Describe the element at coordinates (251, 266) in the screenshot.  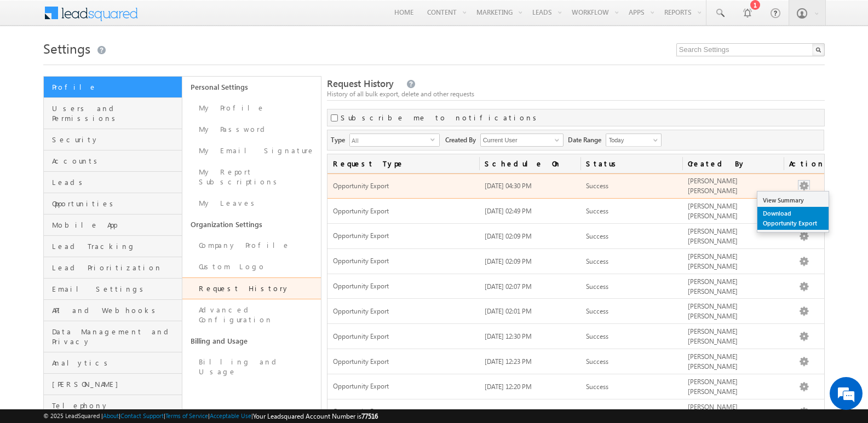
I see `a: Custom Logo` at that location.